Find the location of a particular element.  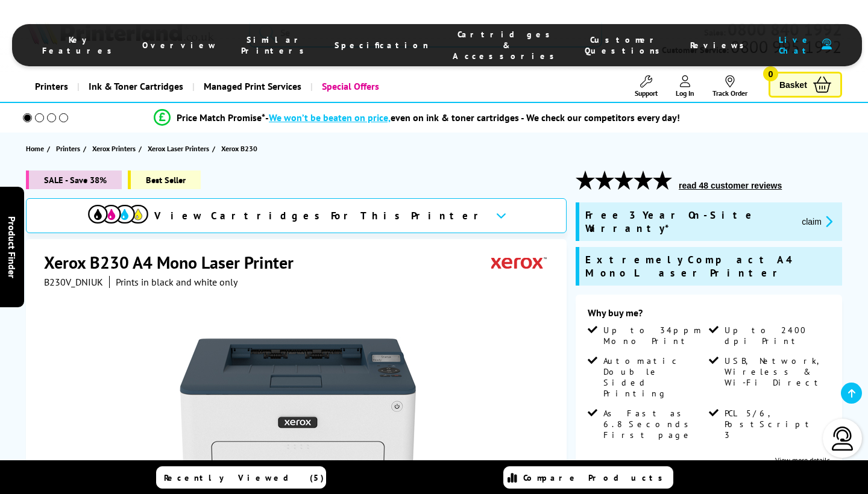

a: Recently Viewed (5) is located at coordinates (241, 477).